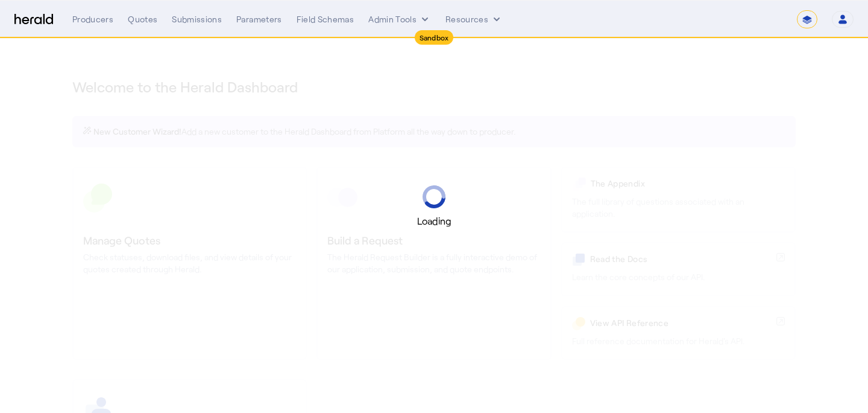 Image resolution: width=868 pixels, height=413 pixels. I want to click on button: internal dropdown menu, so click(399, 19).